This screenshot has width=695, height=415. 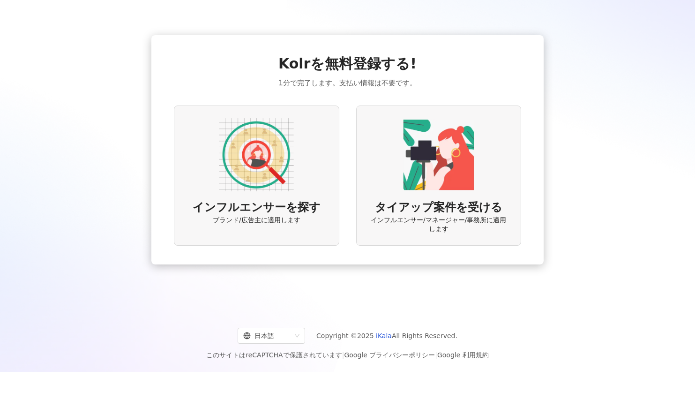 What do you see at coordinates (439, 224) in the screenshot?
I see `span: インフルエンサー/マネージャー/事務所に適用します` at bounding box center [439, 224].